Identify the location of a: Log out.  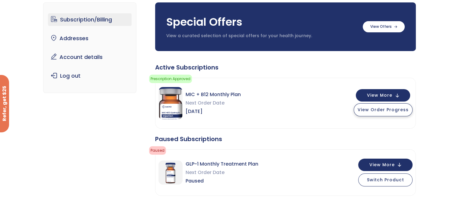
(90, 76).